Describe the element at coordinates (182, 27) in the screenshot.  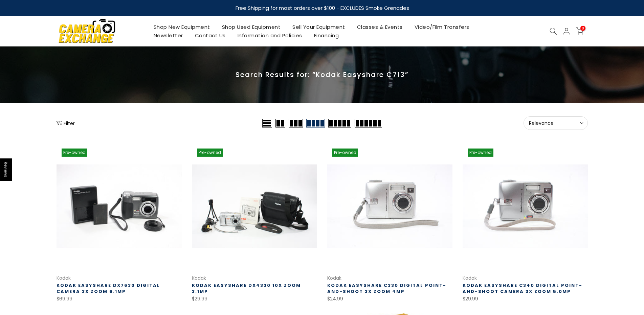
I see `a: Shop New Equipment` at that location.